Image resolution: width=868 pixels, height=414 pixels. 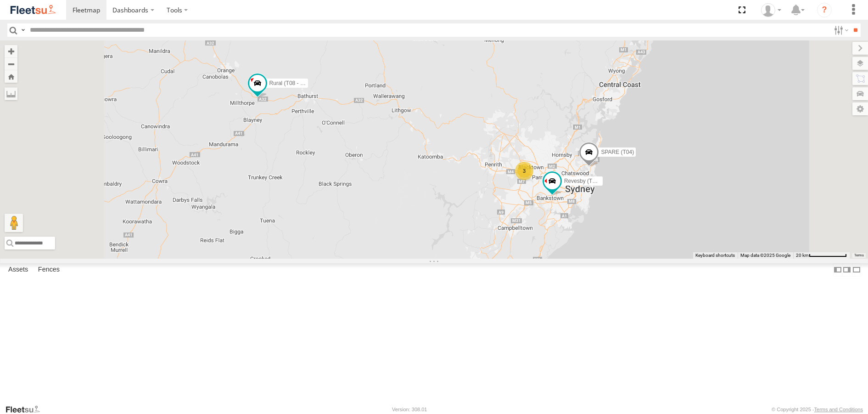 What do you see at coordinates (821, 255) in the screenshot?
I see `button: Map scale: 20 km per 79 pixels` at bounding box center [821, 255].